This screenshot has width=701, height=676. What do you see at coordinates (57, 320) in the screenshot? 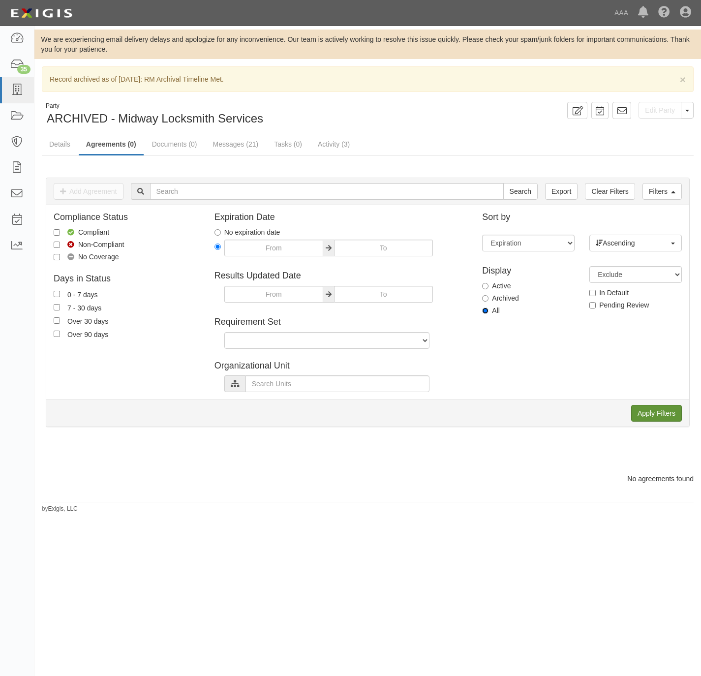
I see `input: Over 30 days` at bounding box center [57, 320].